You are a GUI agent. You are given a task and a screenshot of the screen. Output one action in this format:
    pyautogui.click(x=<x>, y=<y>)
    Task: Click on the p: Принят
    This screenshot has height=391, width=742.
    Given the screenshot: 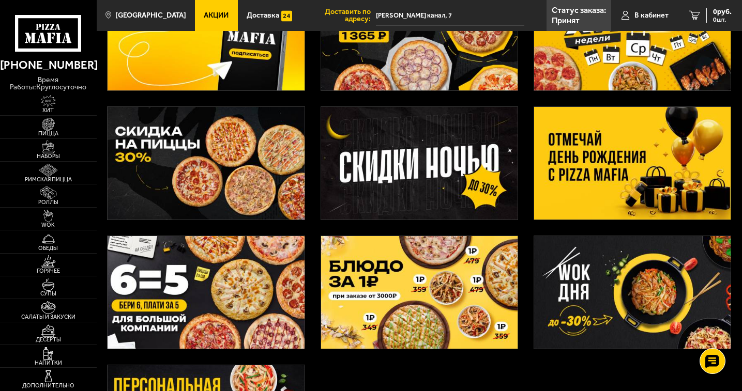 What is the action you would take?
    pyautogui.click(x=565, y=21)
    